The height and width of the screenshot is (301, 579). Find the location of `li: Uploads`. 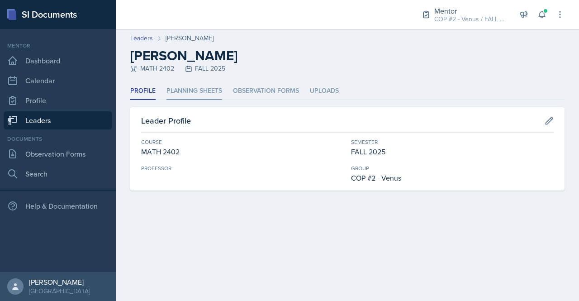

li: Uploads is located at coordinates (324, 91).